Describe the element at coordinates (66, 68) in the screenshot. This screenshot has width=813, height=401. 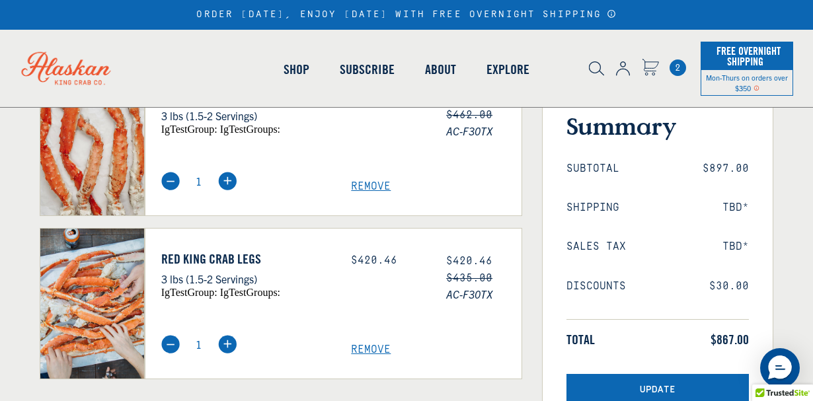
I see `img: Alaskan King Crab Co. logo` at that location.